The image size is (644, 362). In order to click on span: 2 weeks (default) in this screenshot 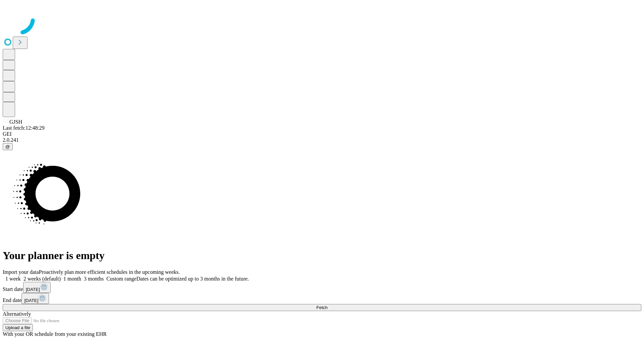, I will do `click(42, 278)`.